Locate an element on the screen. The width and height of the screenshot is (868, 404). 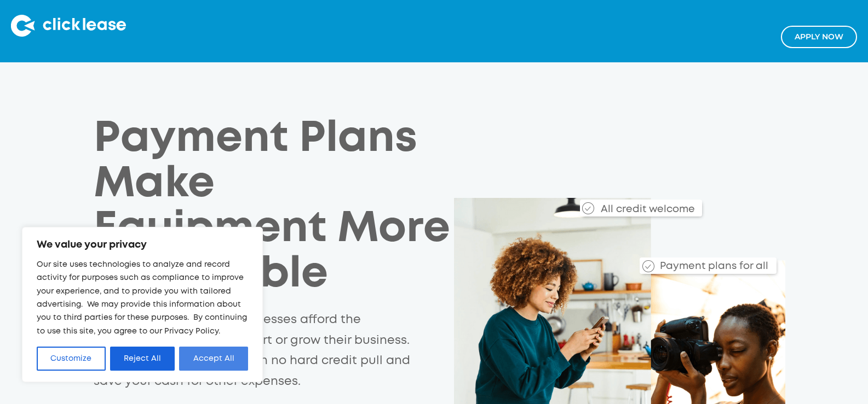
div: We value your privacy is located at coordinates (143, 305).